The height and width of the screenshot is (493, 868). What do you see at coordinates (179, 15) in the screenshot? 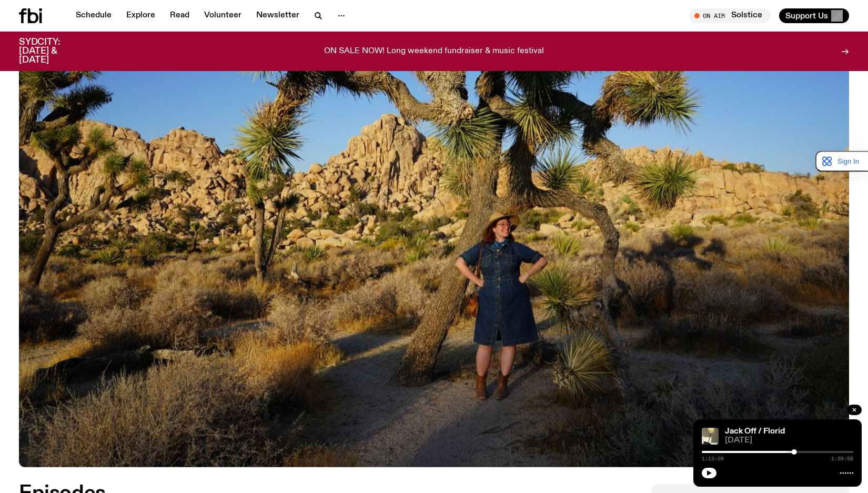
I see `a: Read` at bounding box center [179, 15].